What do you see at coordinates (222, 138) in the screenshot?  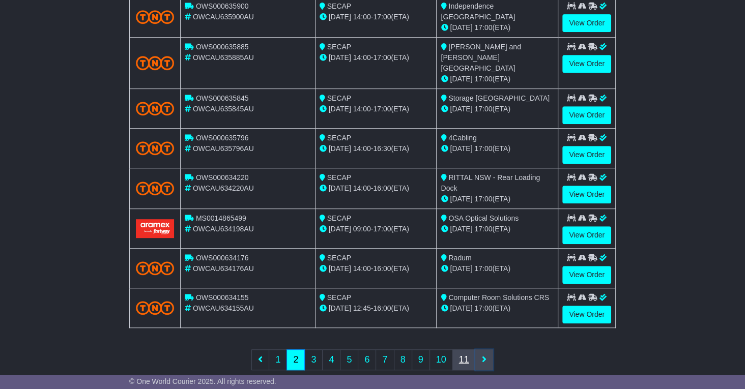 I see `span: OWS000635796` at bounding box center [222, 138].